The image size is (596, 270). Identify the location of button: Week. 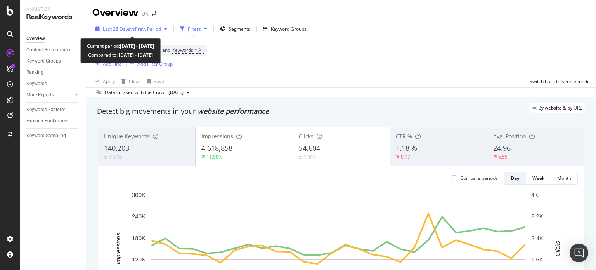
(539, 178).